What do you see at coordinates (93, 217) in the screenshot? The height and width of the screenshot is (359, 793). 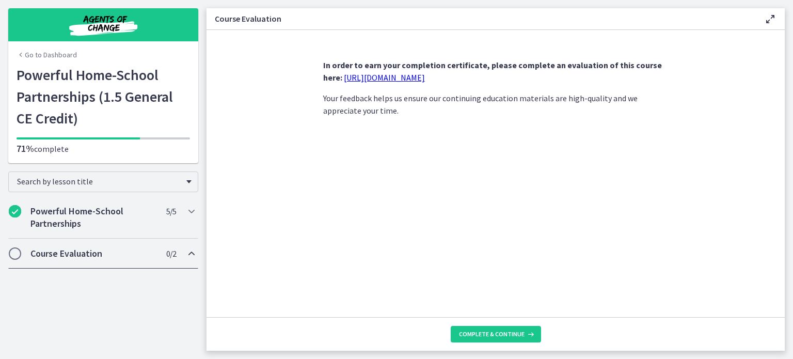 I see `h2: Powerful Home-School Partnerships` at bounding box center [93, 217].